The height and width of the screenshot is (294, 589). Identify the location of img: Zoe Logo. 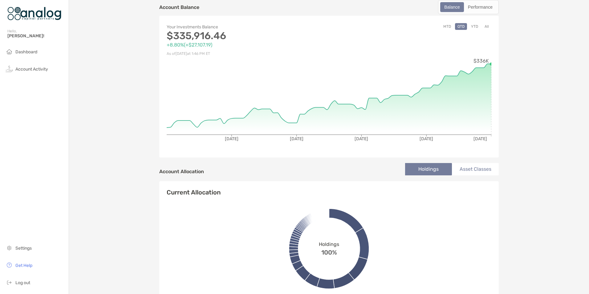
(34, 14).